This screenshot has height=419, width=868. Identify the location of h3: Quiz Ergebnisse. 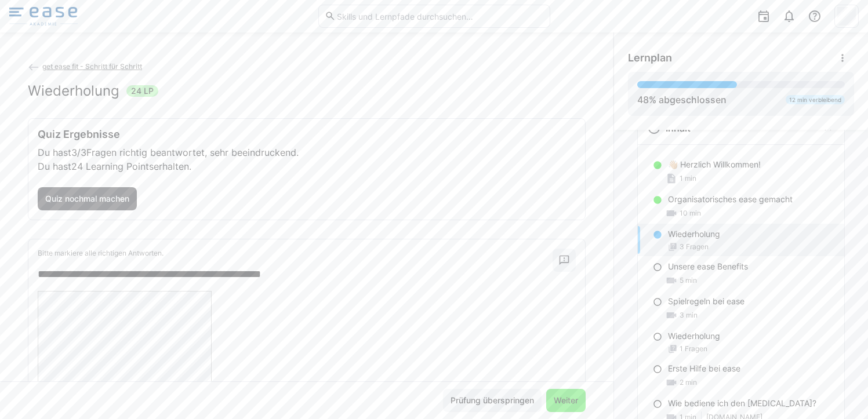
(307, 134).